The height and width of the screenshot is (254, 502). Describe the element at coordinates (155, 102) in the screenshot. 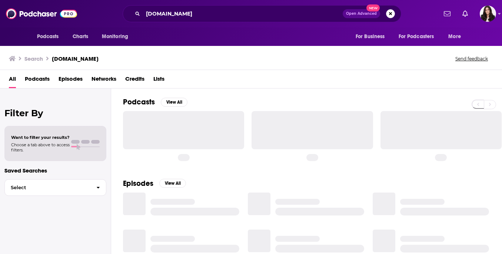

I see `a: PodcastsView All` at that location.